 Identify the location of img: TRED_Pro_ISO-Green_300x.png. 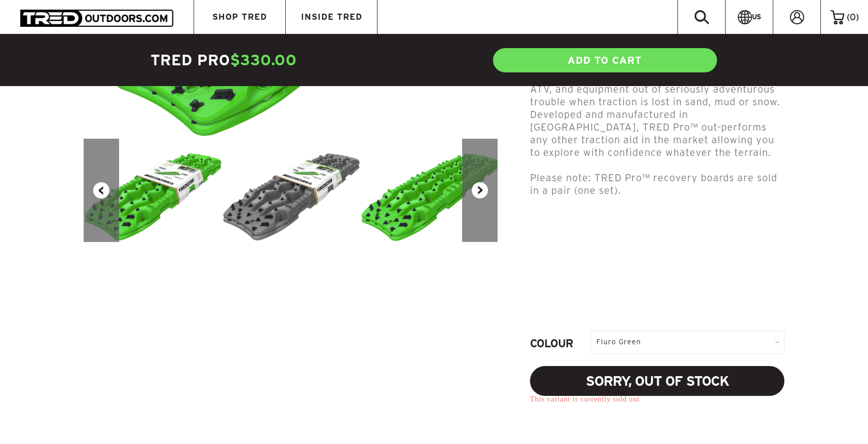
(152, 190).